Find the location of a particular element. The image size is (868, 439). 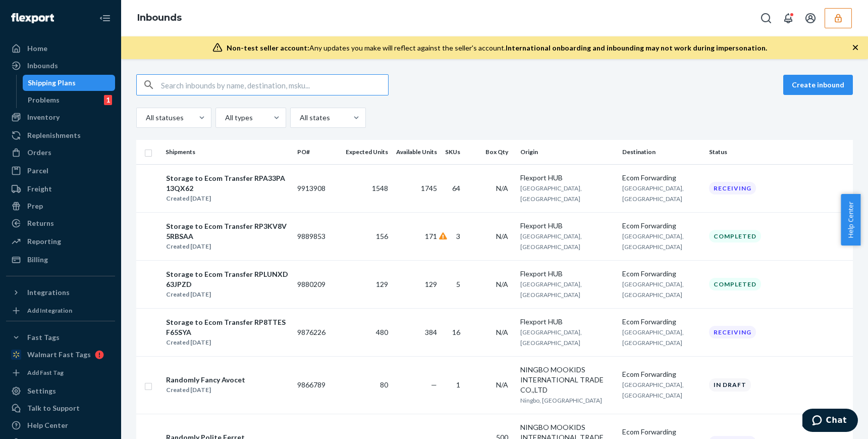

span: Chat is located at coordinates (34, 12).